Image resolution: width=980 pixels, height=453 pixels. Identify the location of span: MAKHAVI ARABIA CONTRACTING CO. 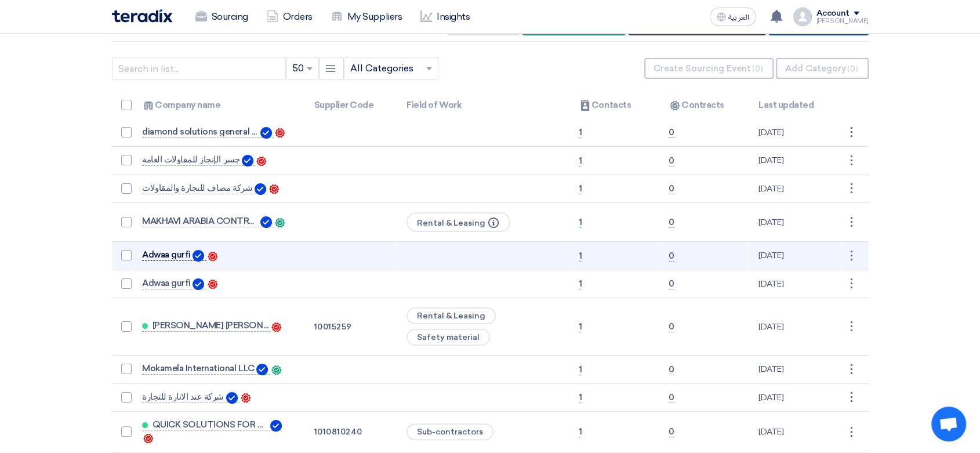
(200, 221).